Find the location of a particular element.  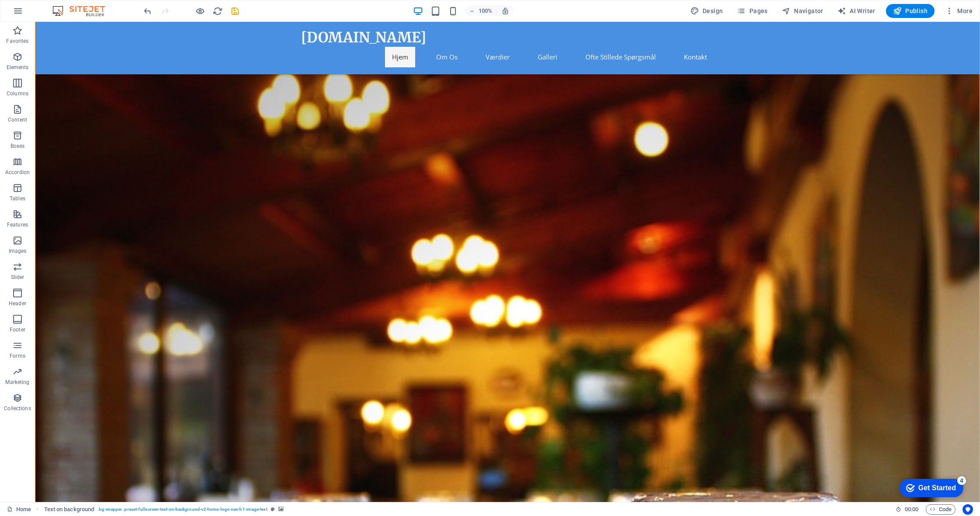

p: Header is located at coordinates (17, 303).